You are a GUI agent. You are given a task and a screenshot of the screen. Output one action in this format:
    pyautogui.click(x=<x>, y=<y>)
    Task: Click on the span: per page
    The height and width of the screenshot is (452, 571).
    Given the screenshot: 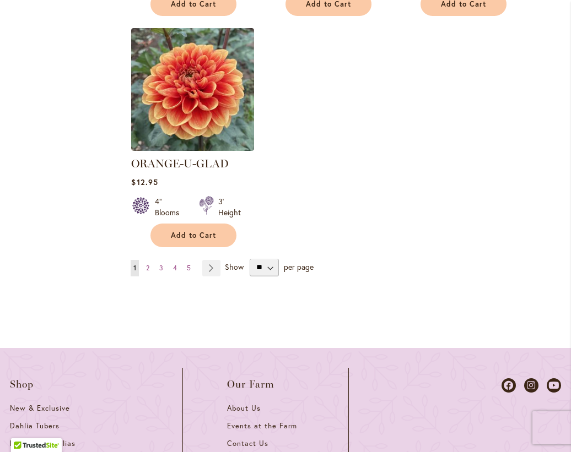 What is the action you would take?
    pyautogui.click(x=298, y=266)
    